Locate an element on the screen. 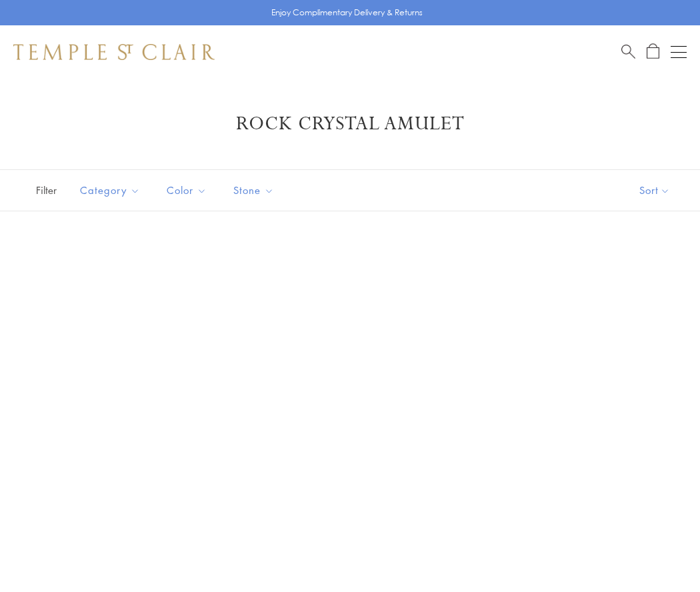 The image size is (700, 592). span: Color is located at coordinates (188, 190).